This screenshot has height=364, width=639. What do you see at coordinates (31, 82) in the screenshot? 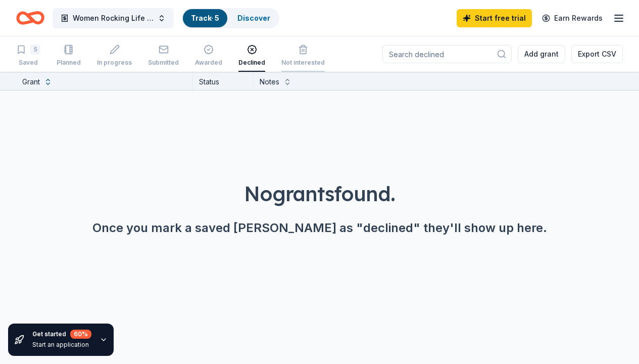
I see `div: Grant` at bounding box center [31, 82].